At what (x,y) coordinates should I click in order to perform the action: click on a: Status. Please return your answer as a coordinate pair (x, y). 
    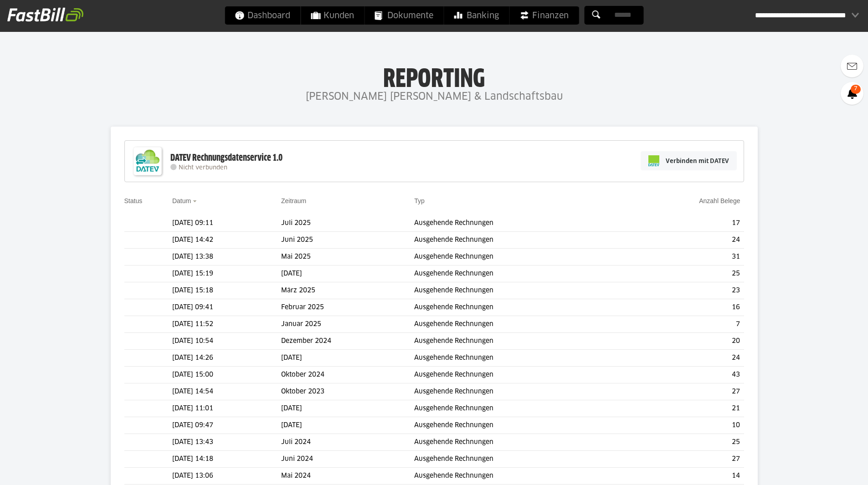
    Looking at the image, I should click on (134, 201).